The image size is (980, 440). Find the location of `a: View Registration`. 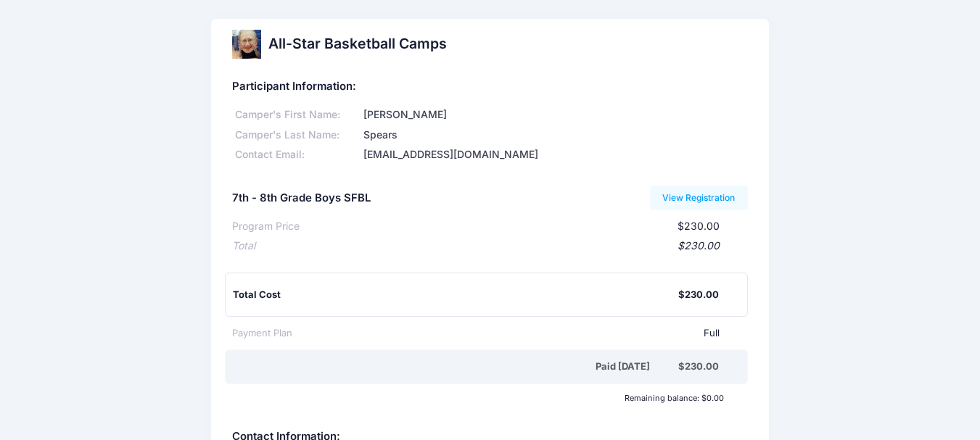

a: View Registration is located at coordinates (699, 198).